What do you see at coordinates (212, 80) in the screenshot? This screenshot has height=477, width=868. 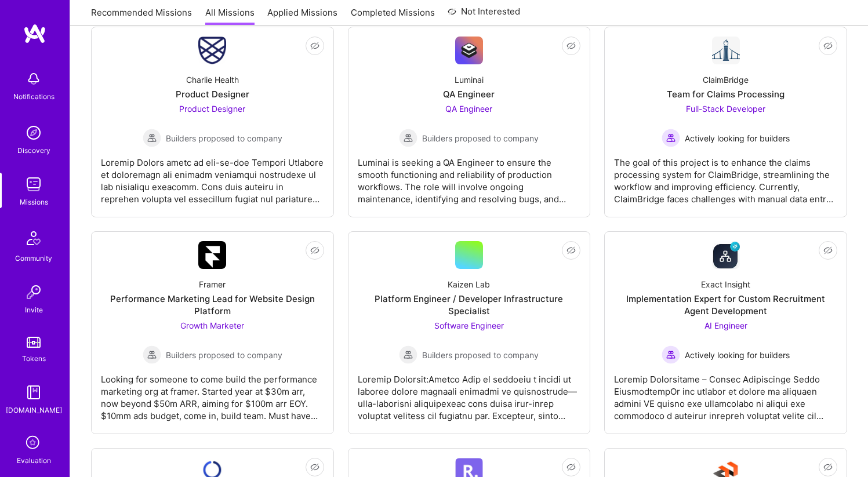 I see `div: Charlie Health` at bounding box center [212, 80].